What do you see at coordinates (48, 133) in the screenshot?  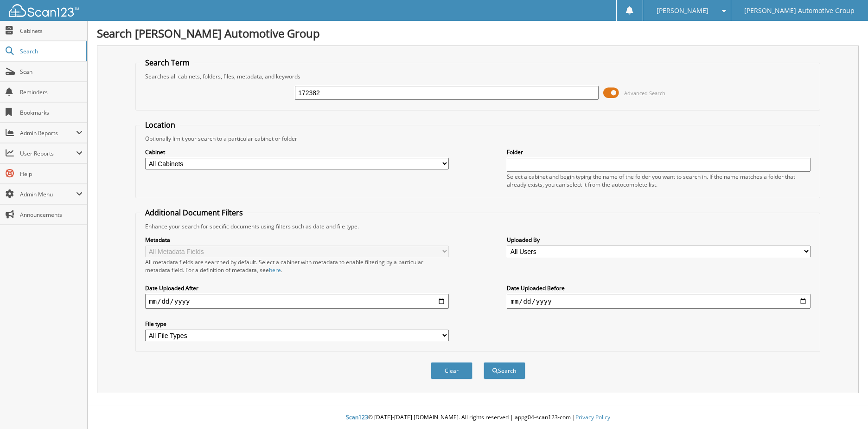 I see `span: Admin Reports` at bounding box center [48, 133].